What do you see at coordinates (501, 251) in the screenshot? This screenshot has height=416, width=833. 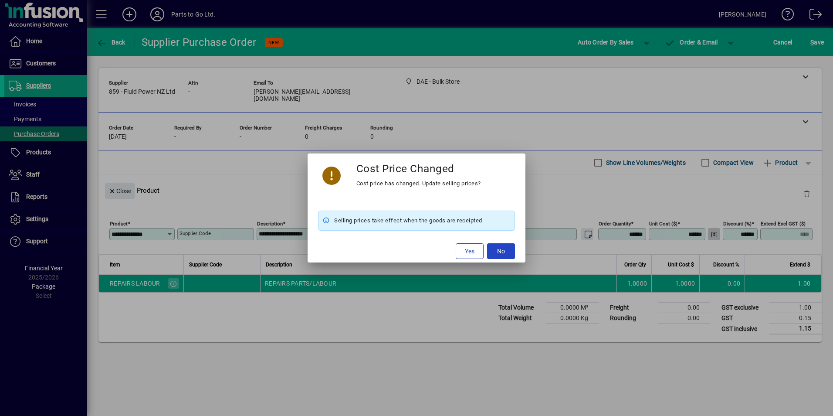 I see `span: No` at bounding box center [501, 251].